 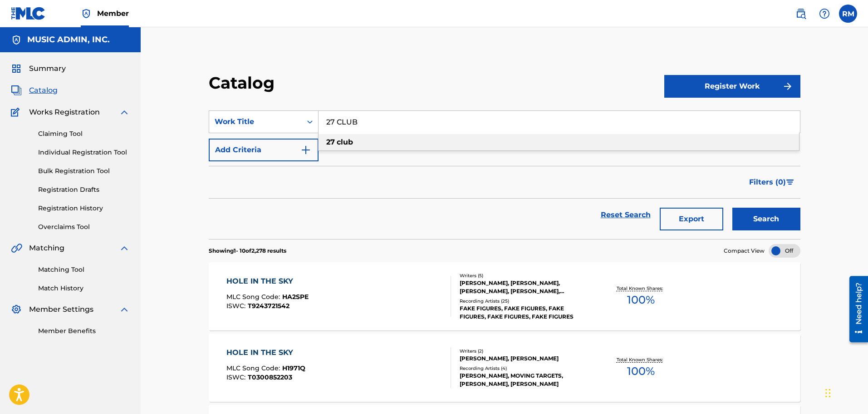 I want to click on div: FAKE FIGURES, FAKE FIGURES, FAKE FIGURES, FAKE FIGURES, FAKE FIGURES, so click(x=525, y=313).